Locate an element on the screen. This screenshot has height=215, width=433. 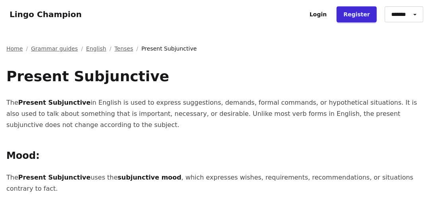
span: Present Subjunctive is located at coordinates (169, 49).